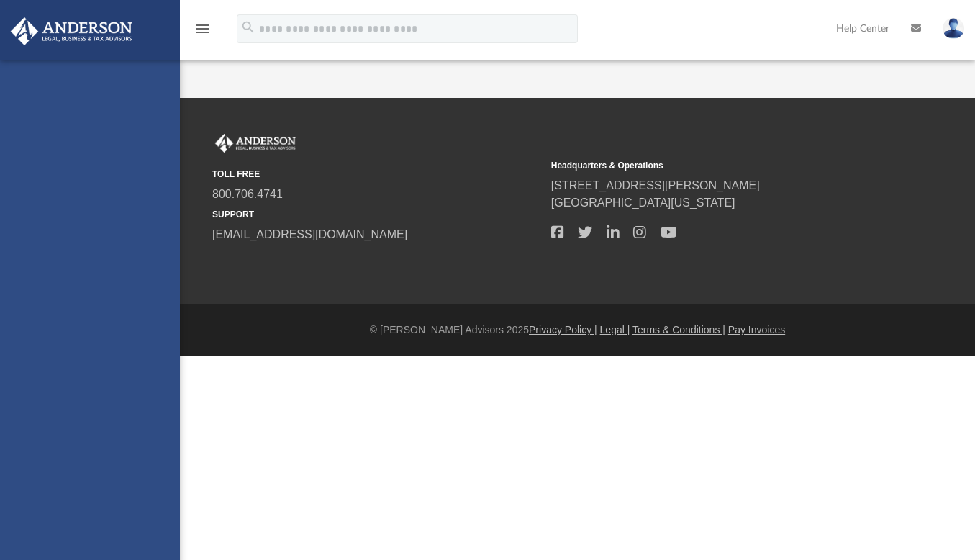 This screenshot has width=975, height=560. What do you see at coordinates (203, 32) in the screenshot?
I see `a: menu` at bounding box center [203, 32].